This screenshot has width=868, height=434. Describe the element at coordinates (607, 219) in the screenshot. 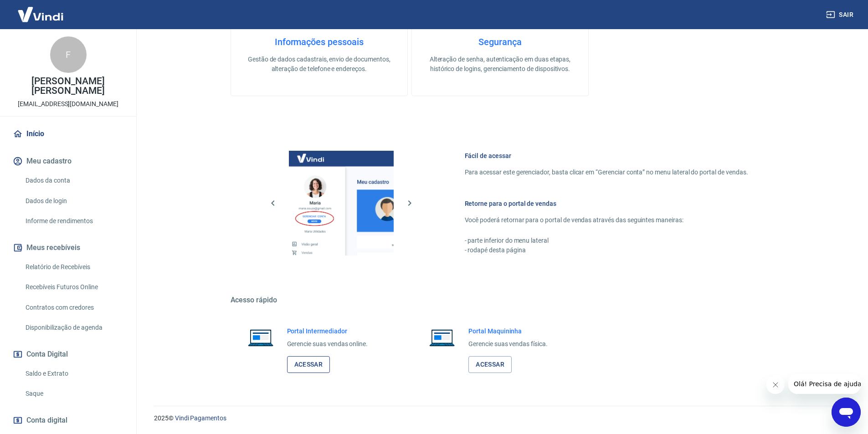

I see `p: Você poderá retornar para o portal de vendas através das seguintes maneiras:` at that location.